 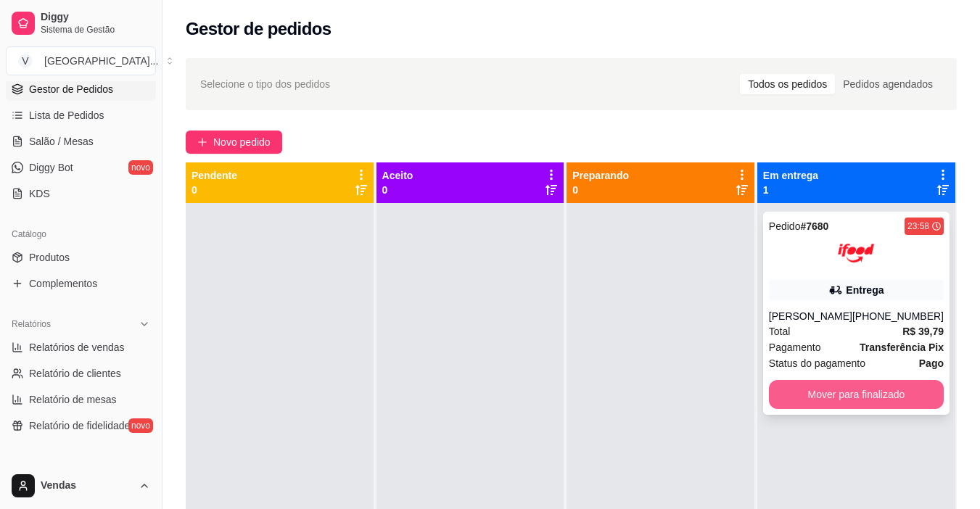 What do you see at coordinates (817, 363) in the screenshot?
I see `span: Status do pagamento` at bounding box center [817, 363].